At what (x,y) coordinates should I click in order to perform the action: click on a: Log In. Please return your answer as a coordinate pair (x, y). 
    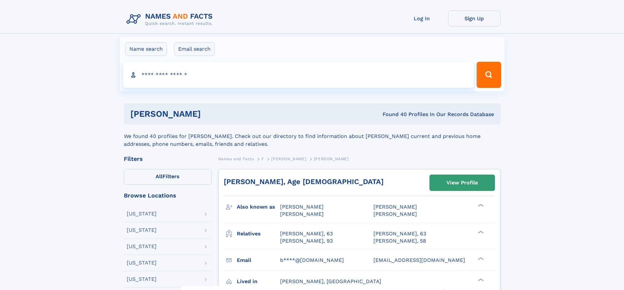
    Looking at the image, I should click on (422, 18).